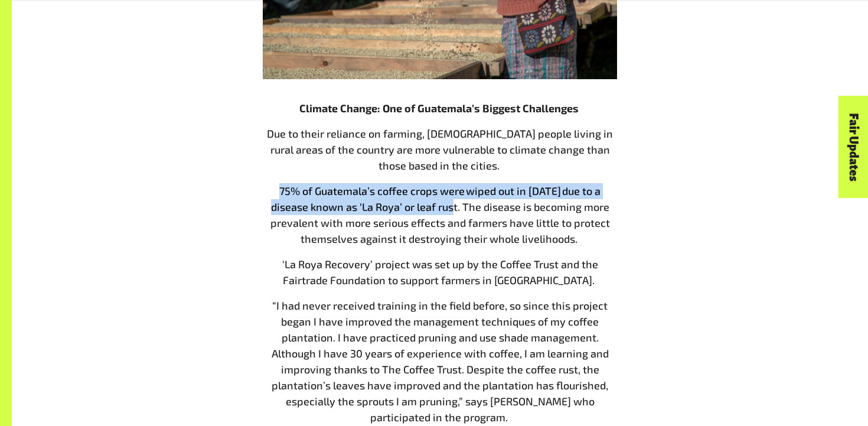 This screenshot has width=868, height=426. What do you see at coordinates (440, 272) in the screenshot?
I see `span: ‘La Roya Recovery’ project was set up by the Coffee Trust and the Fairtrade Foundation to support...` at bounding box center [440, 272].